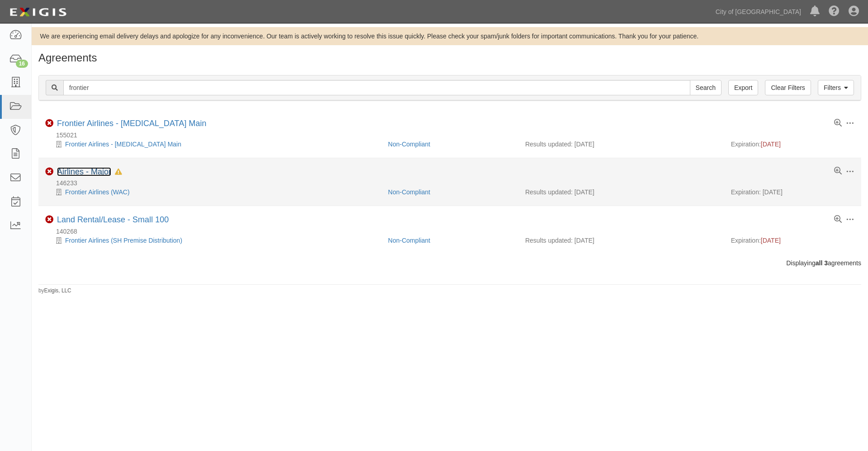 The width and height of the screenshot is (868, 451). Describe the element at coordinates (787, 87) in the screenshot. I see `a: Clear Filters` at that location.